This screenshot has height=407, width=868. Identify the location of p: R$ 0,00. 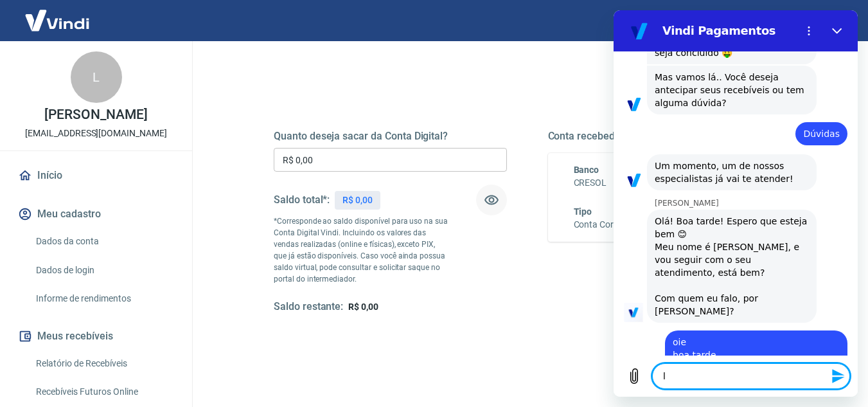
(357, 200).